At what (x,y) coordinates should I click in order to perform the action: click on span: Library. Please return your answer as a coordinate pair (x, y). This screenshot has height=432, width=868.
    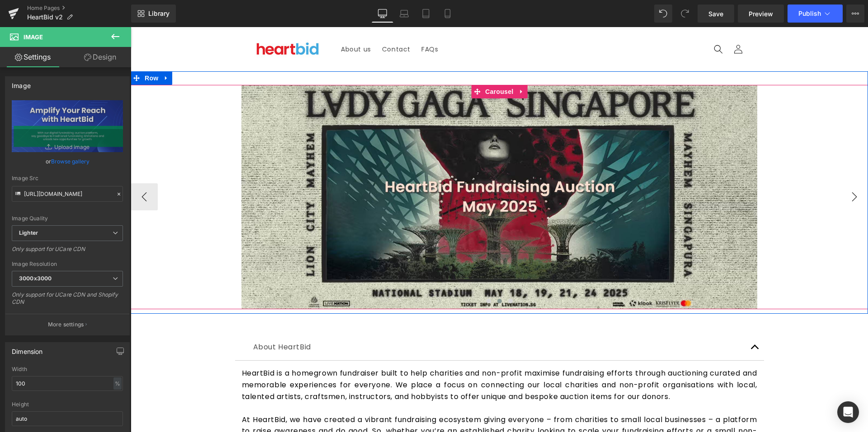
    Looking at the image, I should click on (159, 13).